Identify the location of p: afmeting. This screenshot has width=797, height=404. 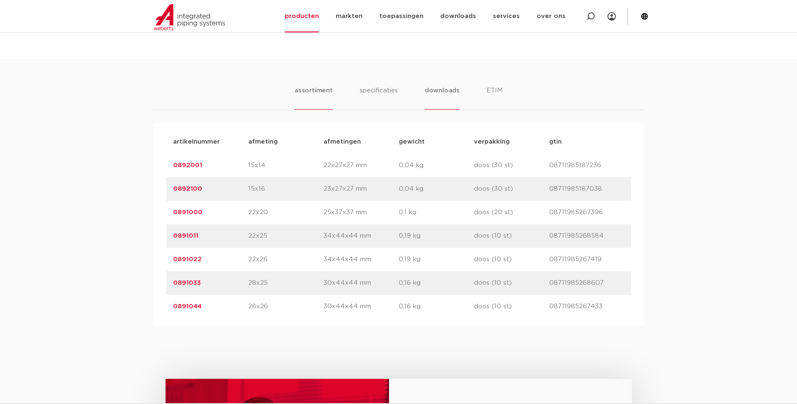
(286, 142).